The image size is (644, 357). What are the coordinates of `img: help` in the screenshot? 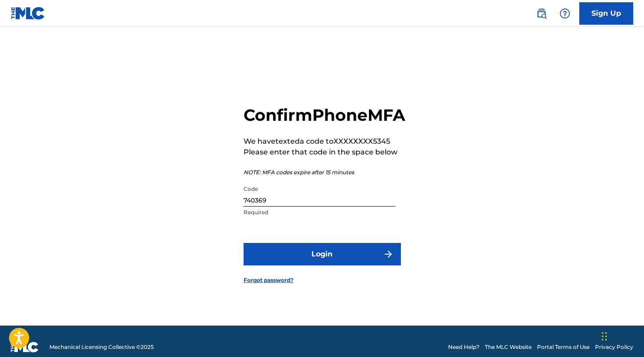 It's located at (564, 14).